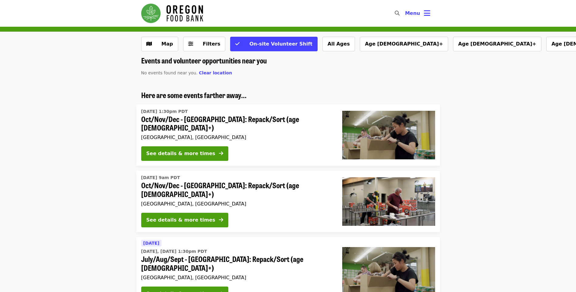 This screenshot has height=292, width=576. What do you see at coordinates (417, 13) in the screenshot?
I see `button: Toggle account menu` at bounding box center [417, 13].